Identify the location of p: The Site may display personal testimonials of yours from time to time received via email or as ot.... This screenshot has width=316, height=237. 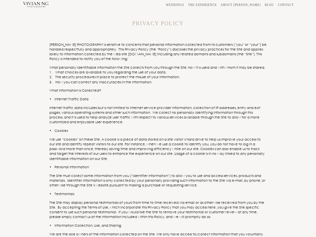
(158, 210).